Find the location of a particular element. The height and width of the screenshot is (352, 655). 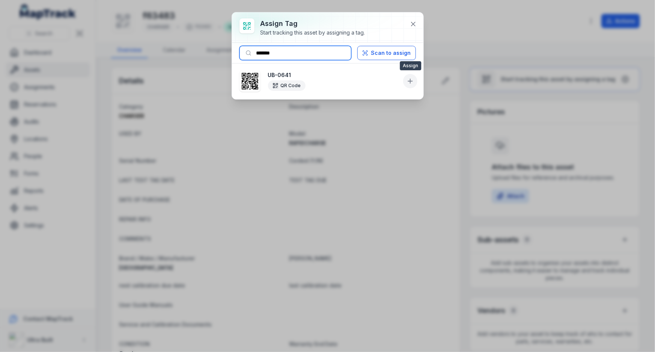

span: Assign is located at coordinates (410, 66).